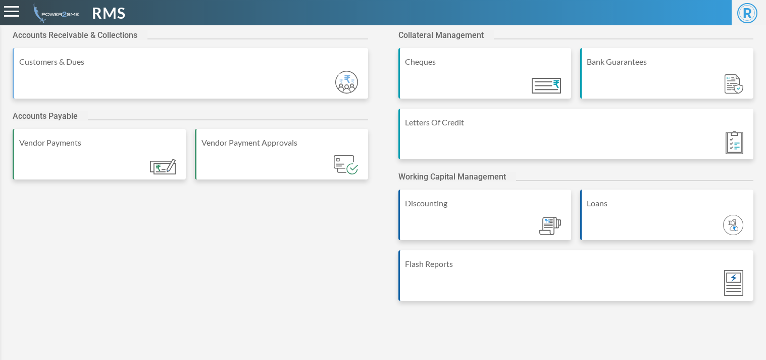 This screenshot has width=766, height=360. I want to click on div: Vendor Payment Approvals, so click(282, 142).